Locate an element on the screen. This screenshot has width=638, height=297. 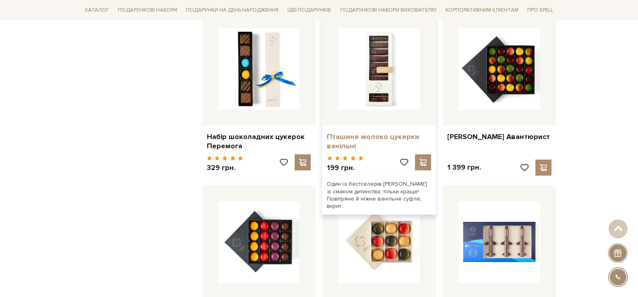
a: Набір шоколадних цукерок Перемога is located at coordinates (259, 142).